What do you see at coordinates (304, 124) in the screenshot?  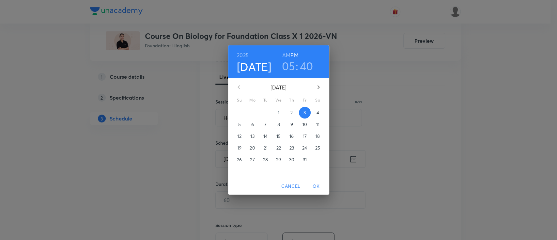 I see `p: 10` at bounding box center [304, 124].